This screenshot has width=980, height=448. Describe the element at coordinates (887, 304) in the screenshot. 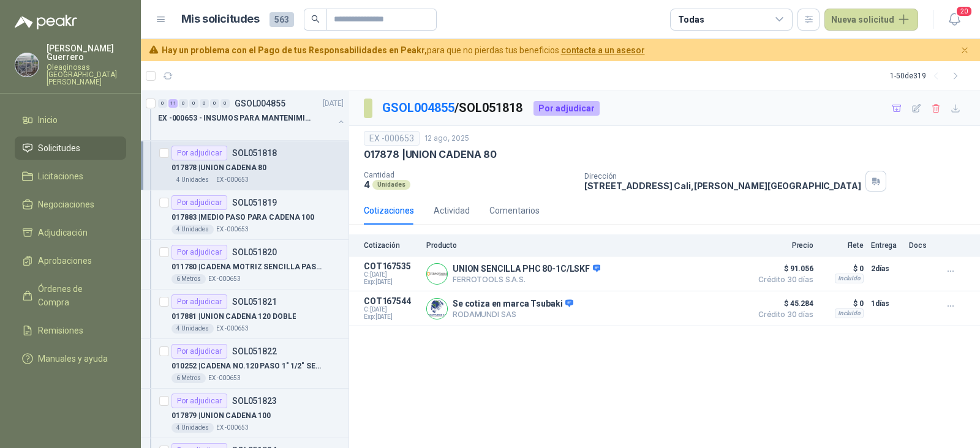

I see `p: 1 días` at that location.